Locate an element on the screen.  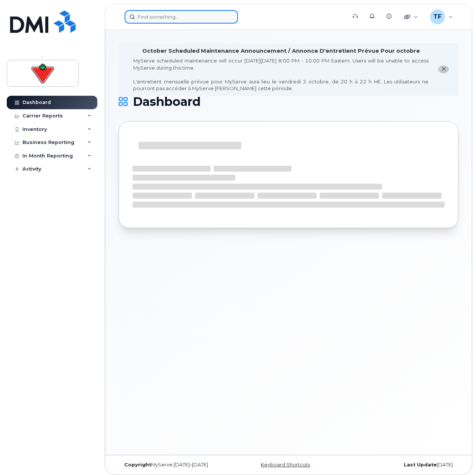
span: Dashboard is located at coordinates (166, 102).